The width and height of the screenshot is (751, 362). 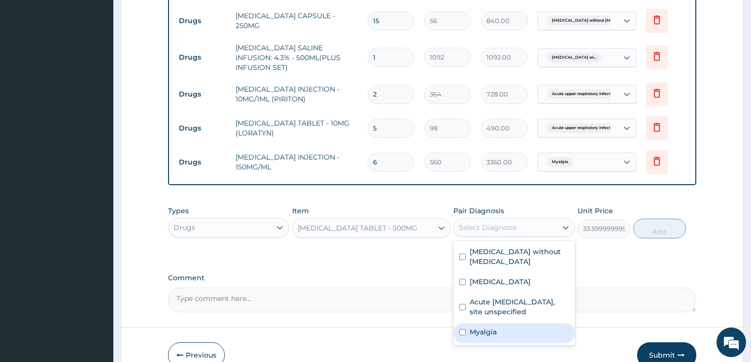 What do you see at coordinates (659, 229) in the screenshot?
I see `button: Add` at bounding box center [659, 229].